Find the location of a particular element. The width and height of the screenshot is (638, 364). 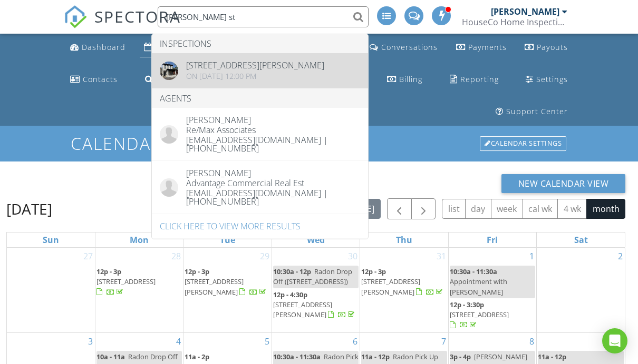

a: Billing is located at coordinates (404, 80).